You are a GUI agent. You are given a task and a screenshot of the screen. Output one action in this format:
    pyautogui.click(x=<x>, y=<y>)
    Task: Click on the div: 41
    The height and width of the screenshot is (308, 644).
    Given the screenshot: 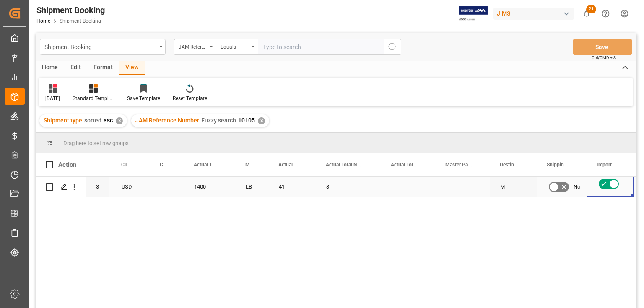 What is the action you would take?
    pyautogui.click(x=292, y=187)
    